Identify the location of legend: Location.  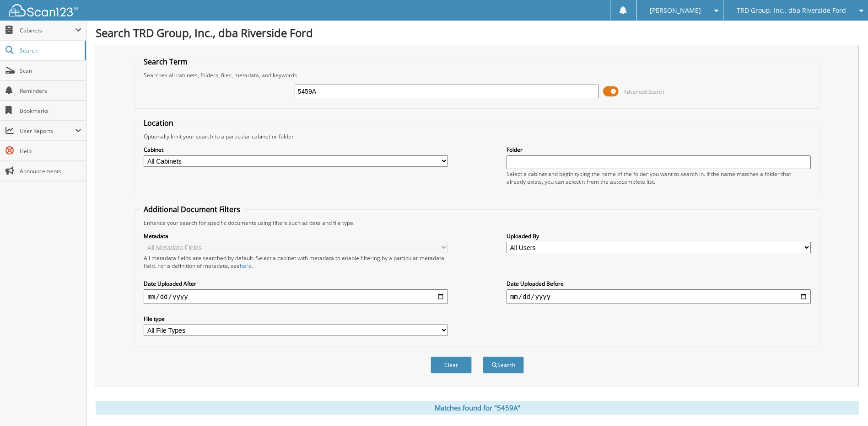
(158, 123).